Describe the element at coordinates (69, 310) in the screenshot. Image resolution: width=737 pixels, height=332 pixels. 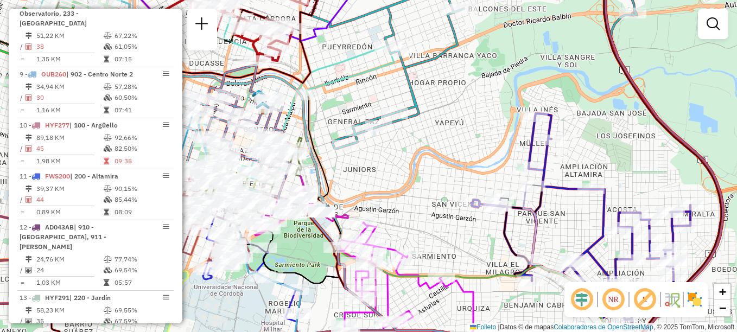
I see `td: 58,23 KM` at that location.